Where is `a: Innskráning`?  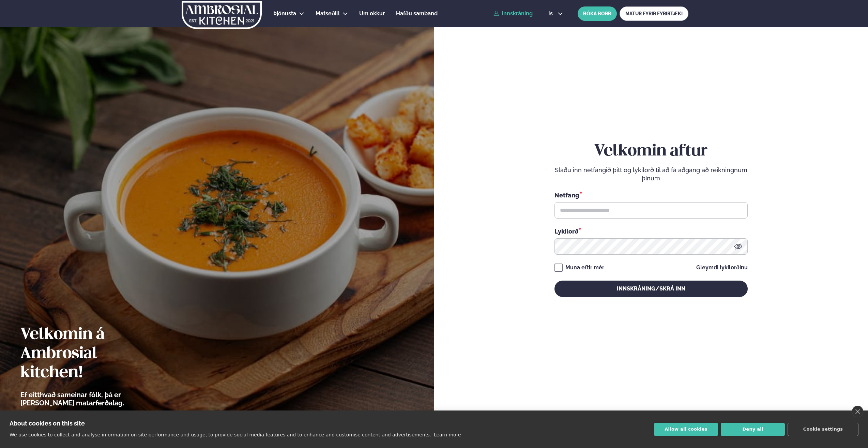
a: Innskráning is located at coordinates (513, 14).